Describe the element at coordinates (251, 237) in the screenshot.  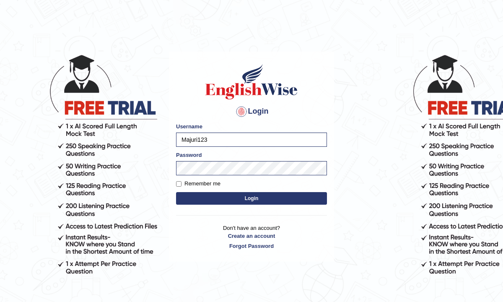
I see `p: Don't have an account?` at that location.